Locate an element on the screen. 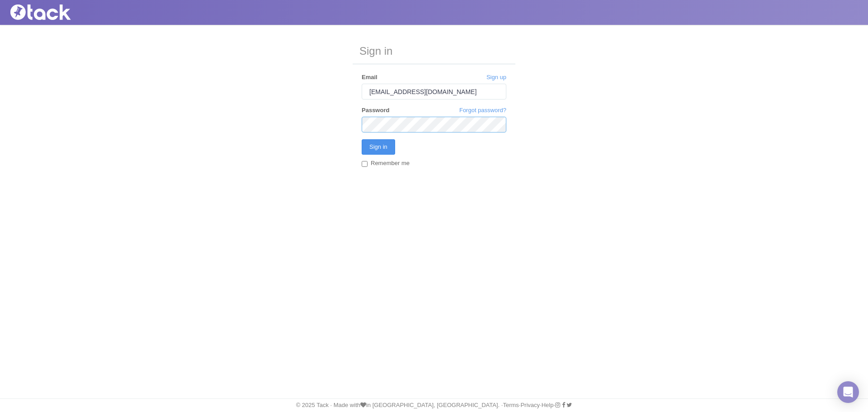 The height and width of the screenshot is (412, 868). a: Sign up is located at coordinates (496, 77).